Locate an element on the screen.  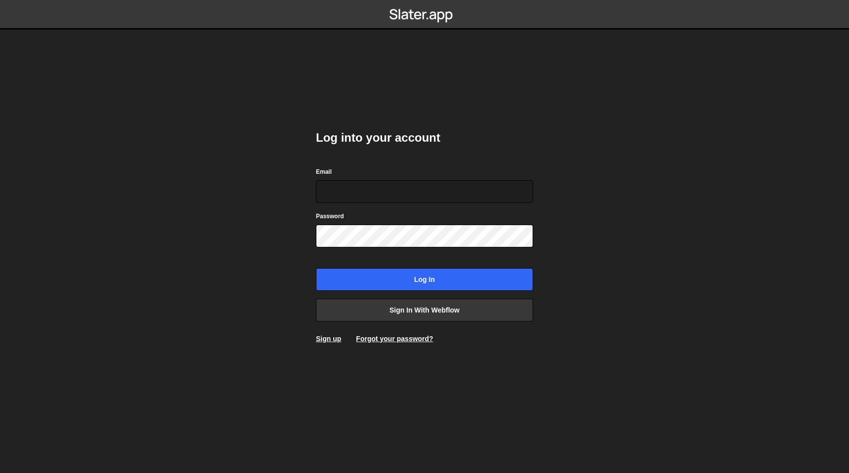
a: Sign up is located at coordinates (328, 339).